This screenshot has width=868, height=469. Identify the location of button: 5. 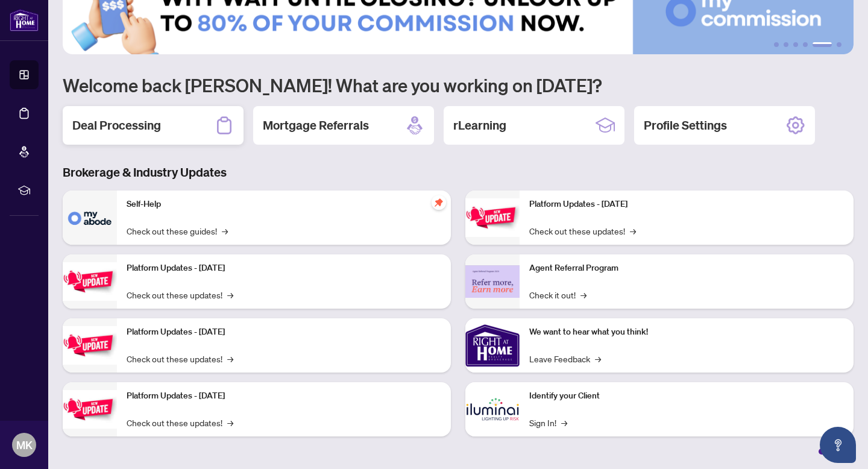
(822, 45).